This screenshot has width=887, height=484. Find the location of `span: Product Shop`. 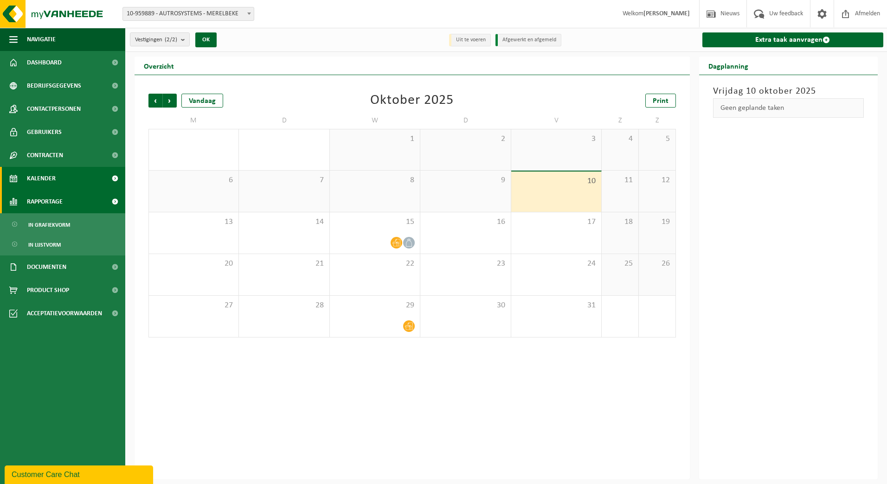

span: Product Shop is located at coordinates (48, 290).